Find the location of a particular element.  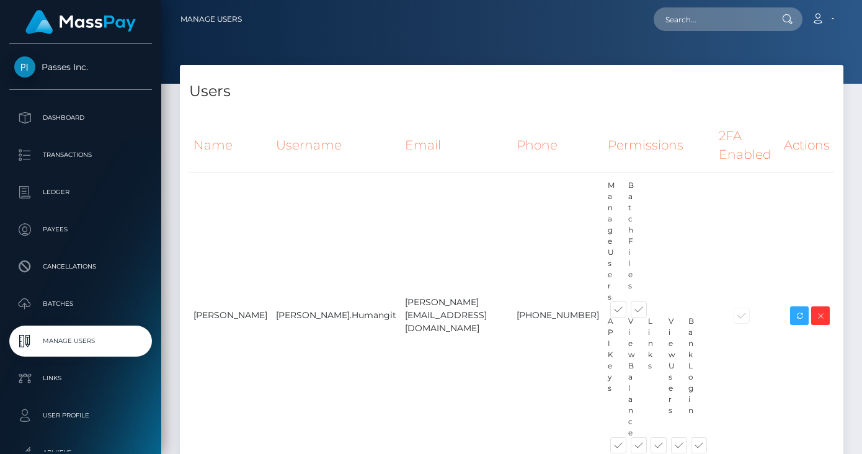

th: Actions is located at coordinates (807, 145).